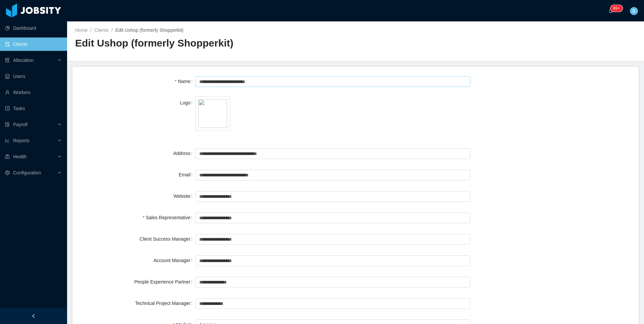 This screenshot has height=324, width=644. Describe the element at coordinates (616, 8) in the screenshot. I see `sup: 245` at that location.